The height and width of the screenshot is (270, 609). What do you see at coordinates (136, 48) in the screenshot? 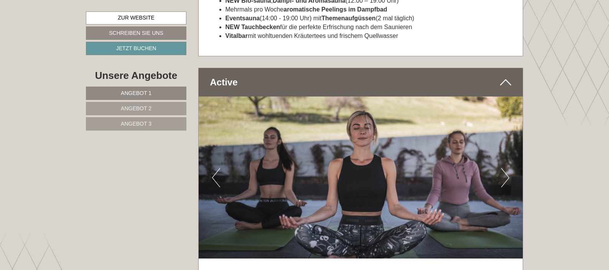
I see `a: Jetzt buchen` at bounding box center [136, 48].